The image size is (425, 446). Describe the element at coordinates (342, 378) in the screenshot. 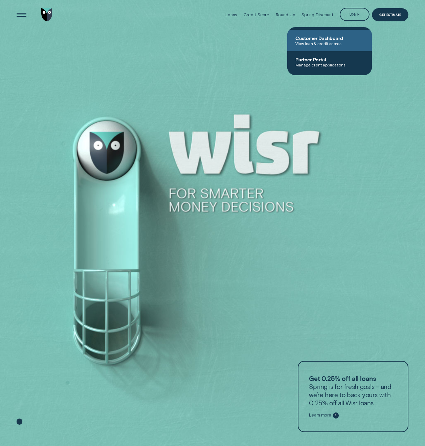

I see `strong: Get 0.25% off all loans` at that location.